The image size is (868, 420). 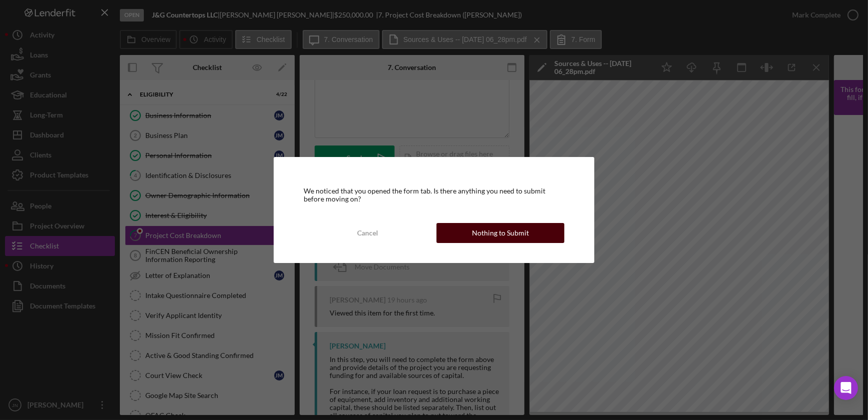 What do you see at coordinates (367, 233) in the screenshot?
I see `div: Cancel` at bounding box center [367, 233].